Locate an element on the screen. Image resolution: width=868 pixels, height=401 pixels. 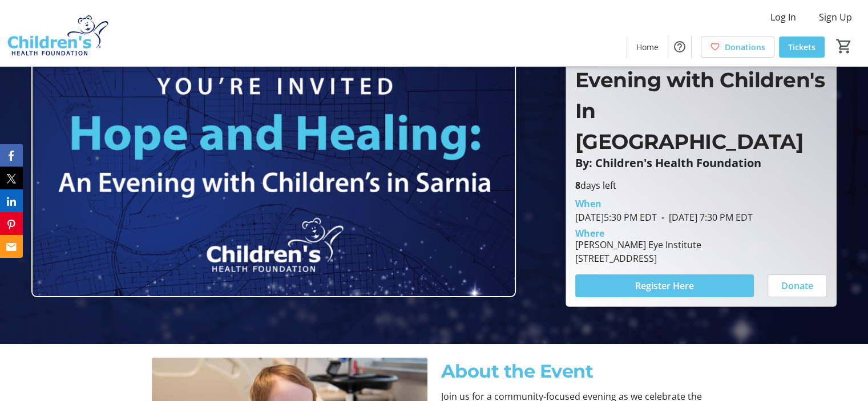
a: Home is located at coordinates (647, 47).